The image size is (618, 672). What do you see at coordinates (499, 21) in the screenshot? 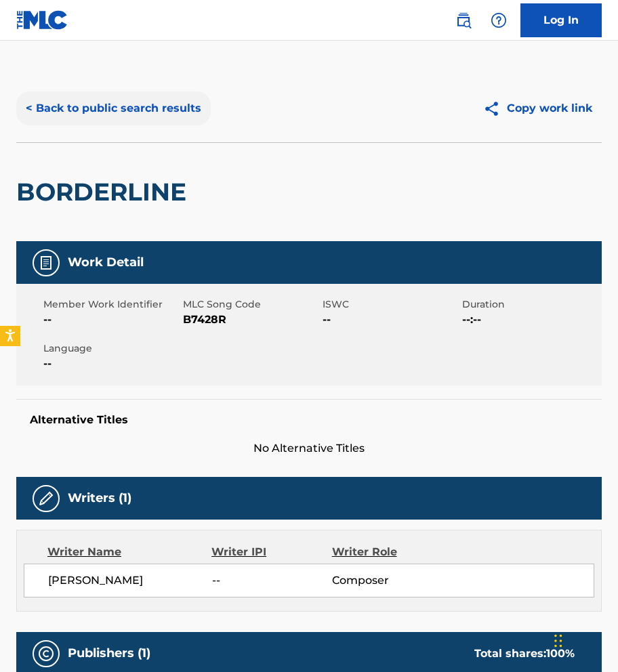
I see `div: Help` at bounding box center [499, 21].